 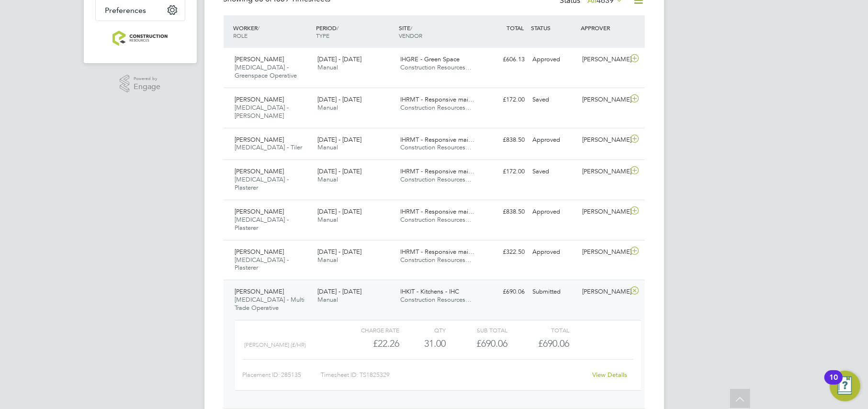 What do you see at coordinates (140, 84) in the screenshot?
I see `a: Powered byEngage` at bounding box center [140, 84].